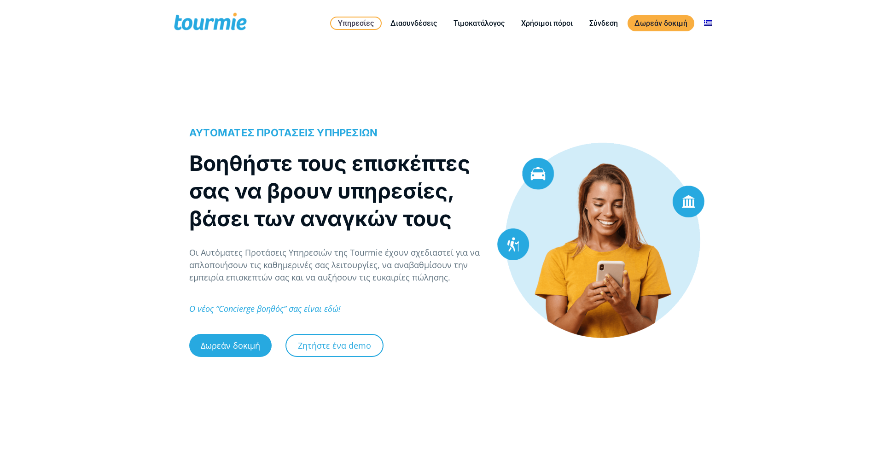 This screenshot has height=450, width=884. What do you see at coordinates (265, 309) in the screenshot?
I see `em: Ο νέος “Concierge βοηθός” σας είναι εδώ!` at bounding box center [265, 309].